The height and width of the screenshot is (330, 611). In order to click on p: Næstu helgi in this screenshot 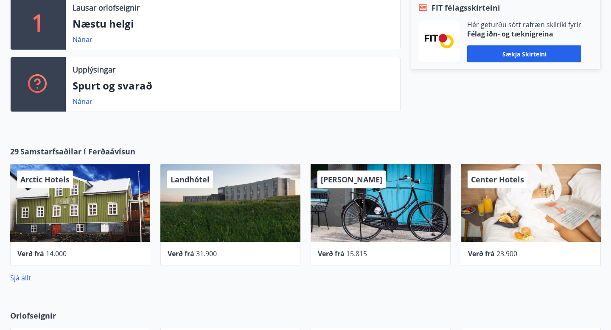, I will do `click(233, 24)`.